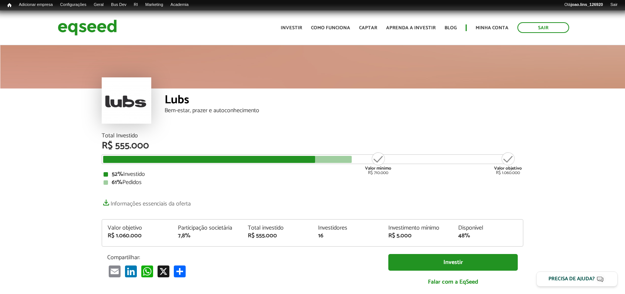 This screenshot has width=625, height=294. What do you see at coordinates (115, 271) in the screenshot?
I see `a: Email` at bounding box center [115, 271].